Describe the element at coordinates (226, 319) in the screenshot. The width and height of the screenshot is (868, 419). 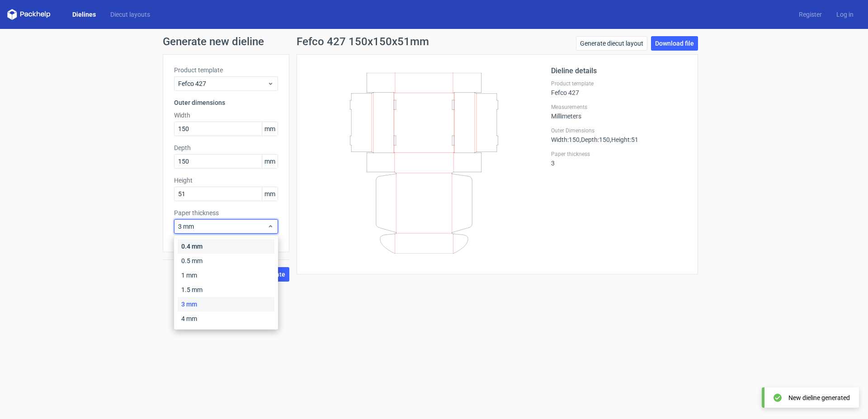
I see `div: 4 mm` at that location.